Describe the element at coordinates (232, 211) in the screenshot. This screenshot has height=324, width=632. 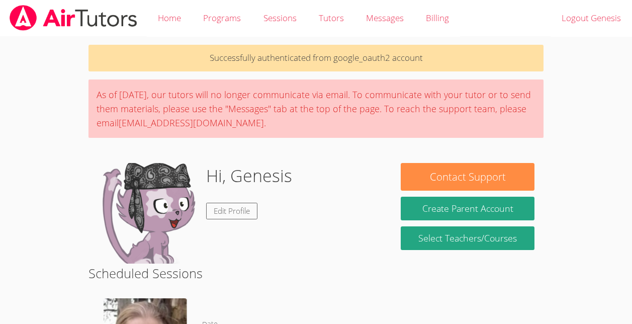
I see `a: Edit Profile` at that location.